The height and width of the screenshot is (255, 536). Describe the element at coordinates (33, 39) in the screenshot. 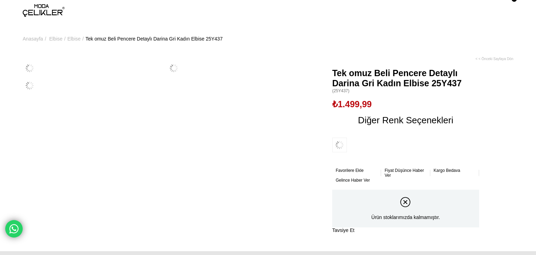

I see `span: Anasayfa` at that location.